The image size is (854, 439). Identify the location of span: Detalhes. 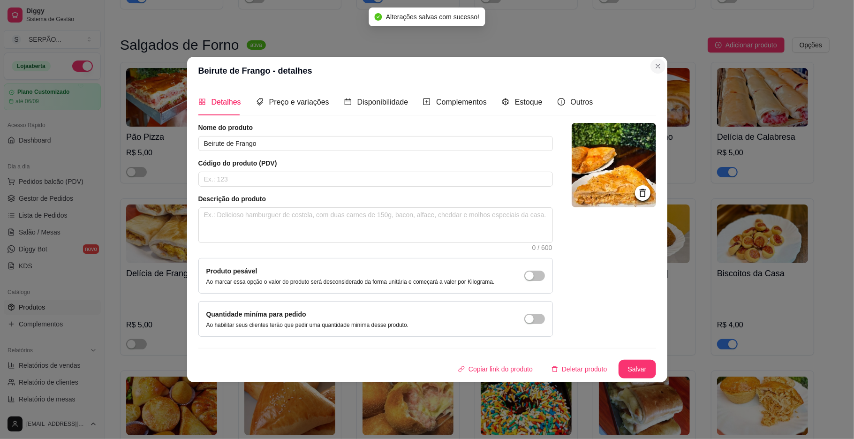
(226, 102).